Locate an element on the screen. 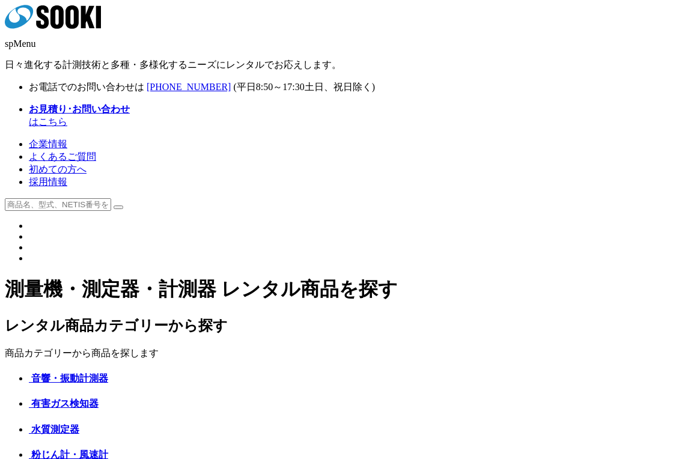 The image size is (691, 459). span: spMenu is located at coordinates (20, 43).